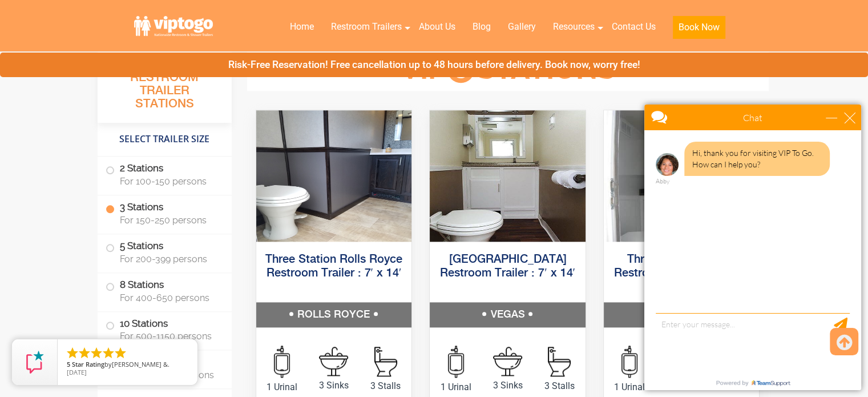 The image size is (868, 397). I want to click on h4: Select Trailer Size, so click(164, 139).